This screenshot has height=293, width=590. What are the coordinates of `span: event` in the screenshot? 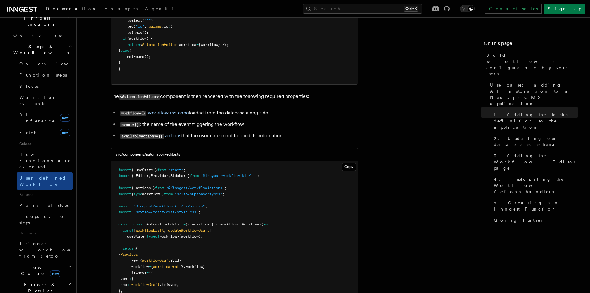 It's located at (124, 278).